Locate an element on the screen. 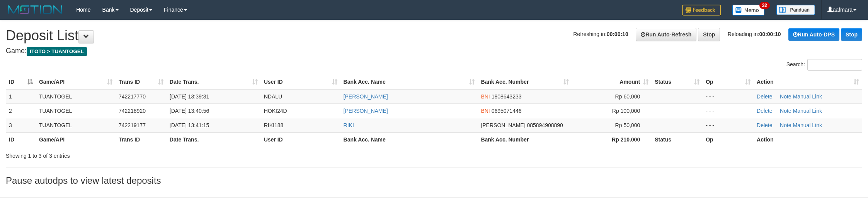  span: 742219177 is located at coordinates (132, 125).